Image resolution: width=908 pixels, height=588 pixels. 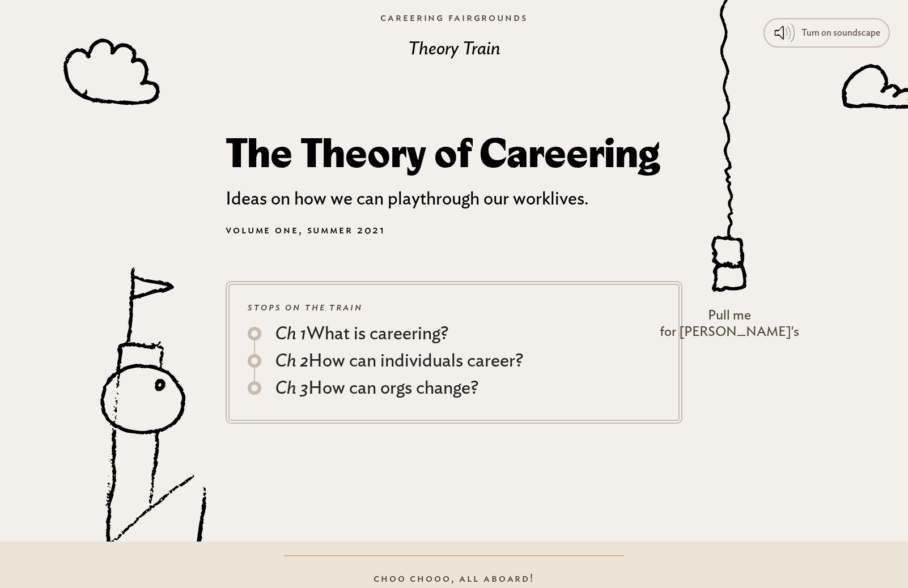 What do you see at coordinates (292, 388) in the screenshot?
I see `i: Ch 3` at bounding box center [292, 388].